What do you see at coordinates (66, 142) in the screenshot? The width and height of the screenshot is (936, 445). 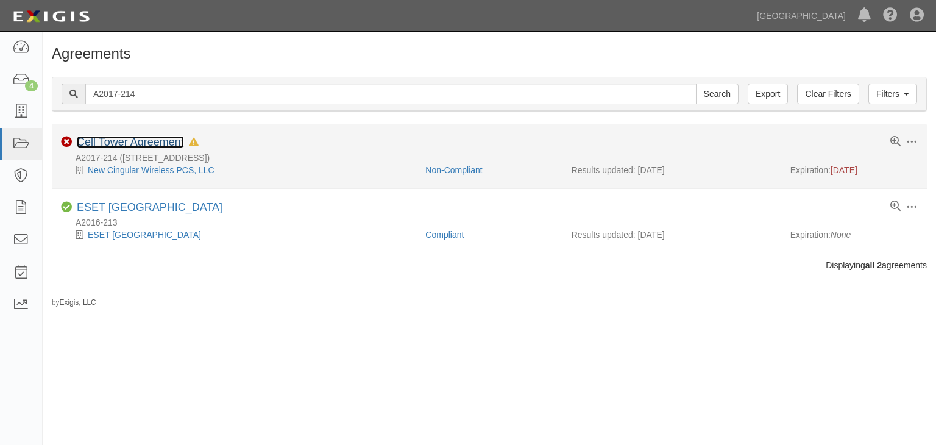 I see `i: Non-Compliant` at bounding box center [66, 142].